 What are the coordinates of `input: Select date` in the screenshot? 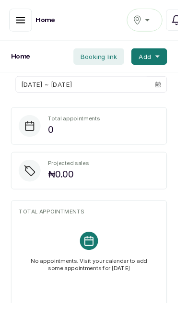 It's located at (87, 88).